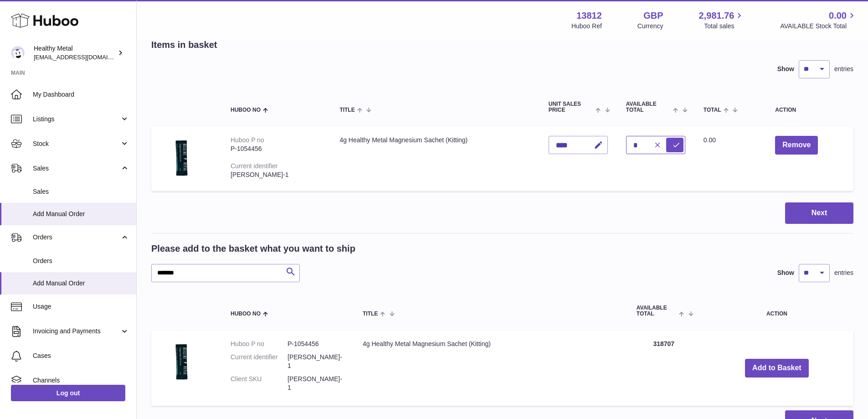 The height and width of the screenshot is (419, 868). Describe the element at coordinates (820, 213) in the screenshot. I see `button: Next` at that location.